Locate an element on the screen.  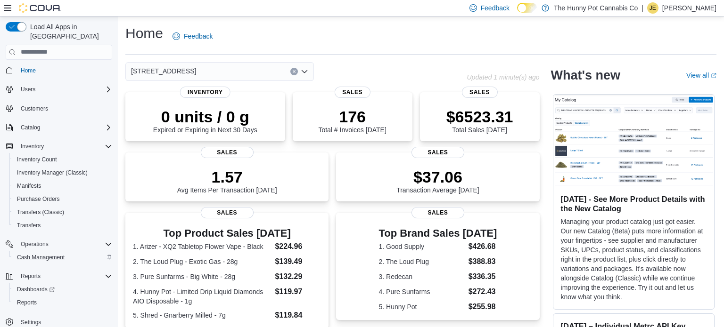
a: Customers is located at coordinates (34, 109).